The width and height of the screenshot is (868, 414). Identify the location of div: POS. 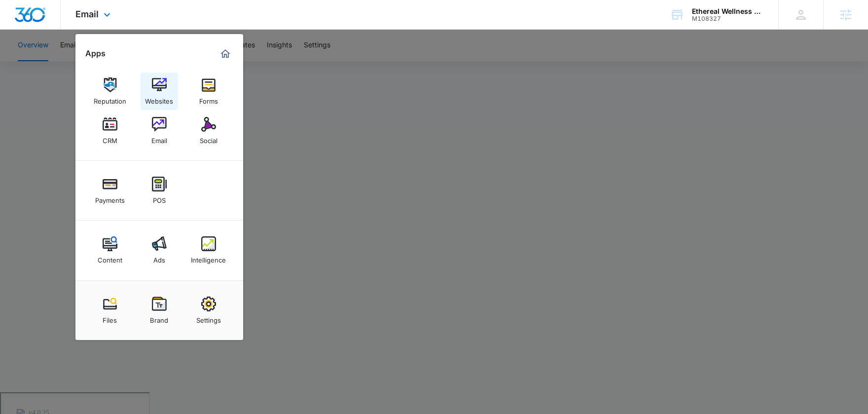
(160, 198).